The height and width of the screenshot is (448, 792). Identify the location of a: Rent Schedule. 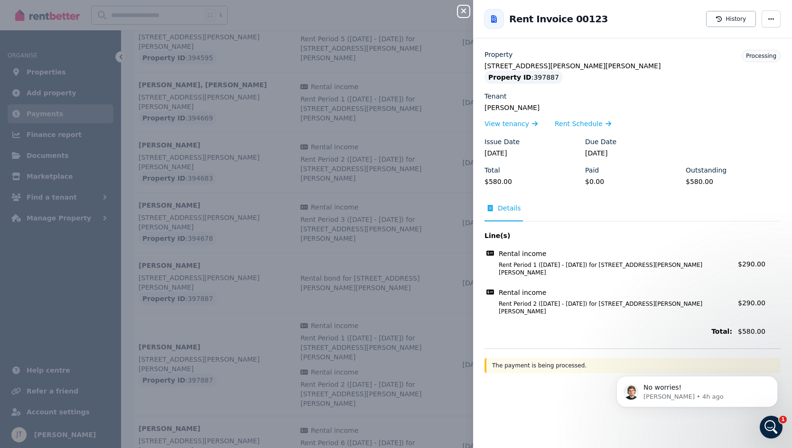
(583, 124).